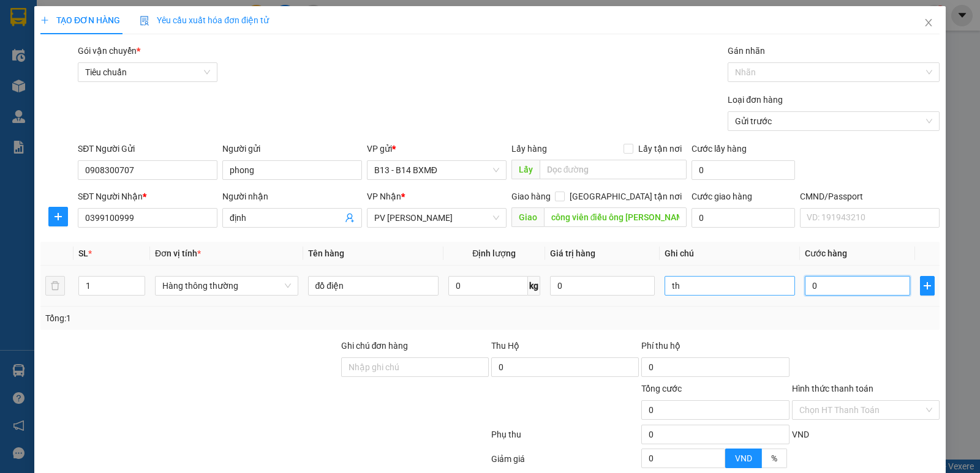 The height and width of the screenshot is (473, 980). Describe the element at coordinates (227, 286) in the screenshot. I see `span: Hàng thông thường` at that location.